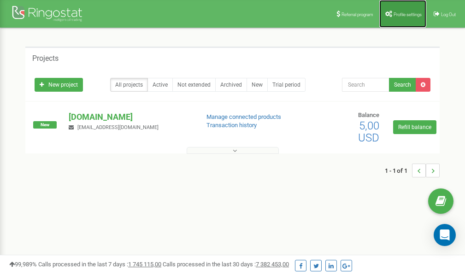 The height and width of the screenshot is (276, 465). What do you see at coordinates (194, 85) in the screenshot?
I see `a: Not extended` at bounding box center [194, 85].